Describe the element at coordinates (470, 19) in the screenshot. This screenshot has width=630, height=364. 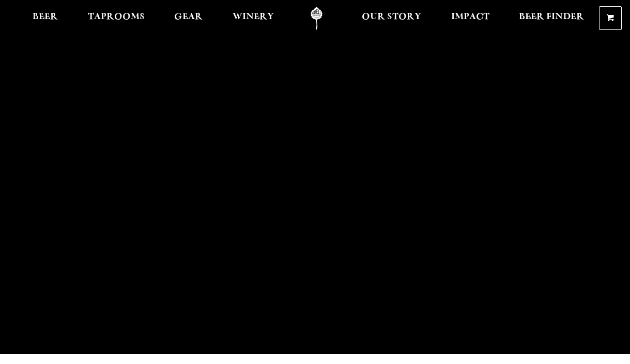
I see `a: Impact` at that location.